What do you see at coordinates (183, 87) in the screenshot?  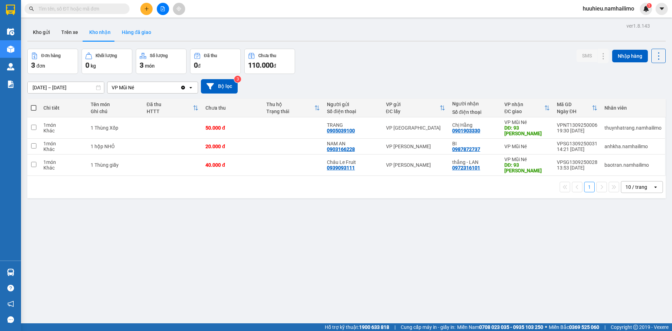 I see `svg: Clear value` at bounding box center [183, 87].